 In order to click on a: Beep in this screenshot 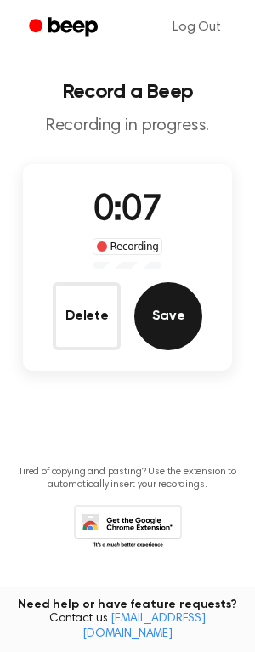, I will do `click(65, 27)`.